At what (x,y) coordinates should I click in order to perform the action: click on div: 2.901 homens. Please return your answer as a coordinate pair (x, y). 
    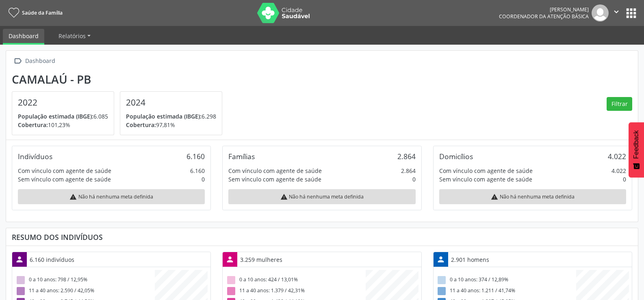
    Looking at the image, I should click on (470, 260).